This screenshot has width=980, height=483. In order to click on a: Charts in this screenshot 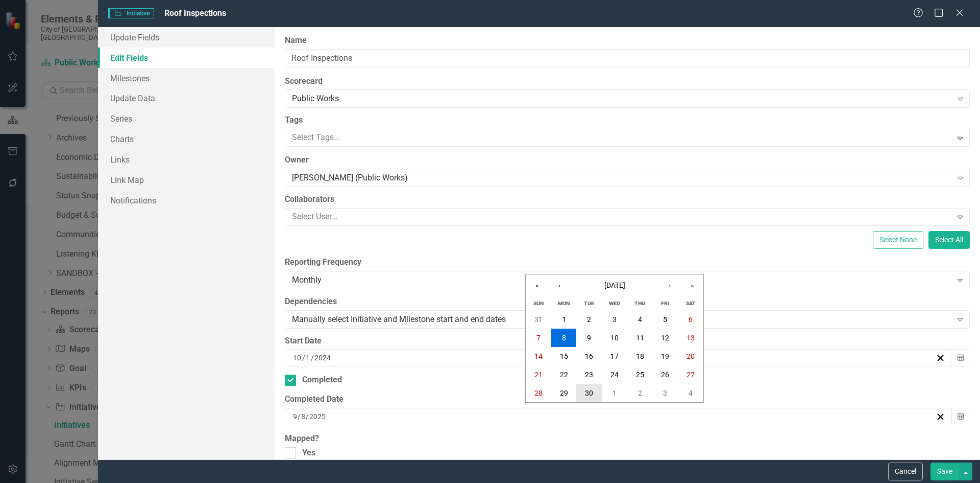, I will do `click(186, 139)`.